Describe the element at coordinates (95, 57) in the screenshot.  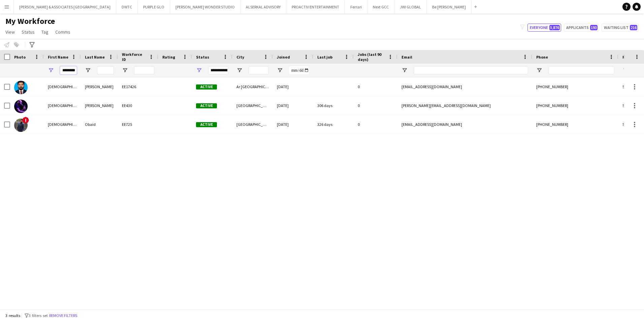
I see `span: Last Name` at that location.